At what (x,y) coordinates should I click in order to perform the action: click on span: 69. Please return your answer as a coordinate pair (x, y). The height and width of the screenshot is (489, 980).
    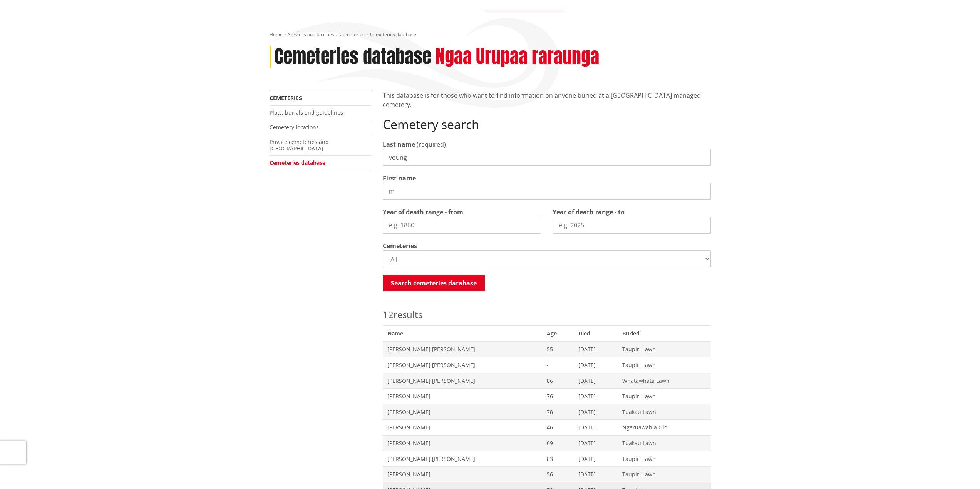
    Looking at the image, I should click on (558, 443).